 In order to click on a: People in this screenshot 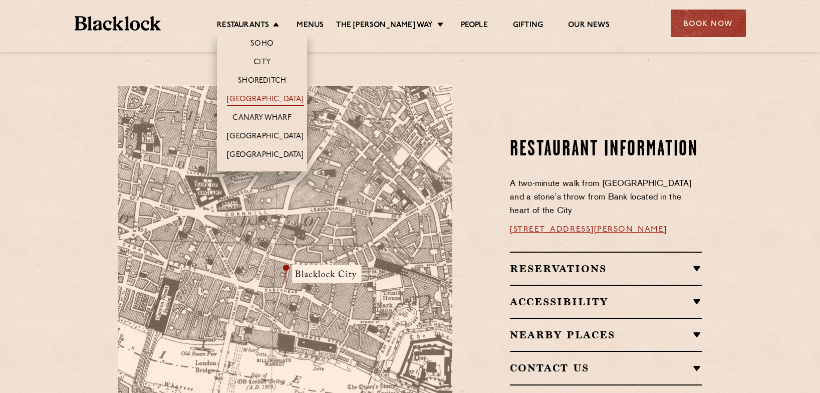, I will do `click(475, 26)`.